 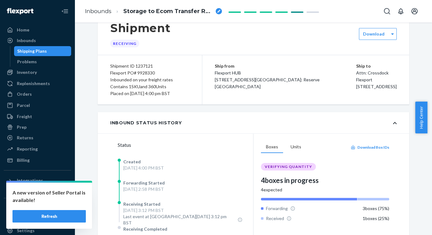 What do you see at coordinates (276, 219) in the screenshot?
I see `div: Received` at bounding box center [276, 219].